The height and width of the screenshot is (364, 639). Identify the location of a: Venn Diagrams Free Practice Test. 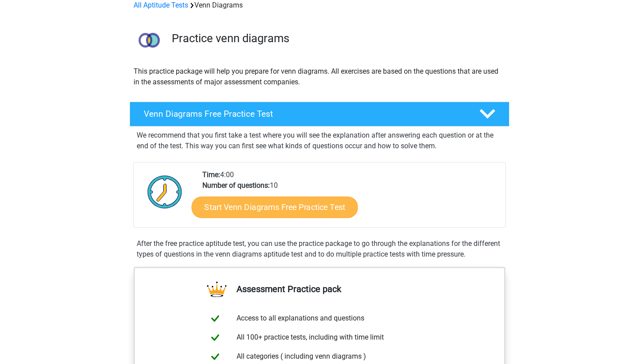
(320, 114).